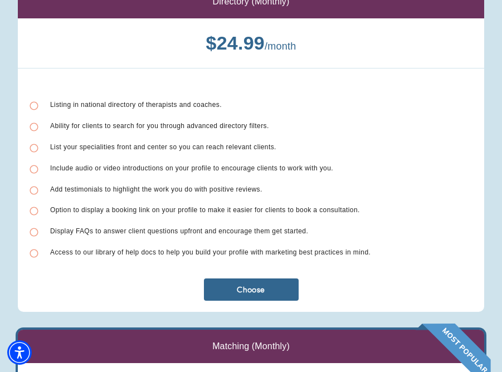 The height and width of the screenshot is (372, 502). Describe the element at coordinates (163, 147) in the screenshot. I see `span: List your specialities front and center so you can reach relevant clients.` at that location.